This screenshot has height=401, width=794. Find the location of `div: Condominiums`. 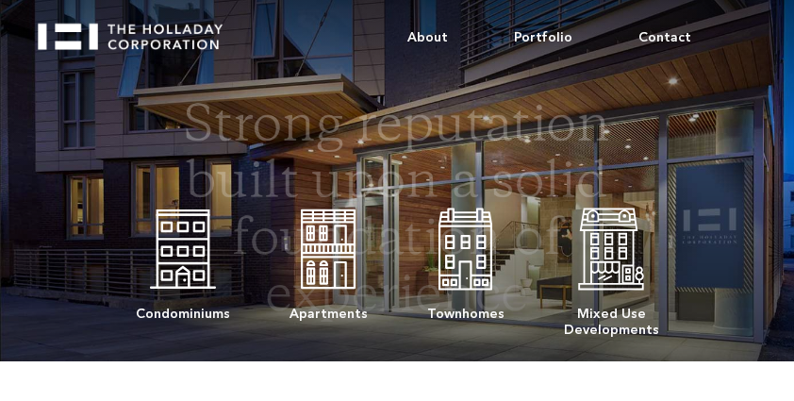

div: Condominiums is located at coordinates (183, 308).